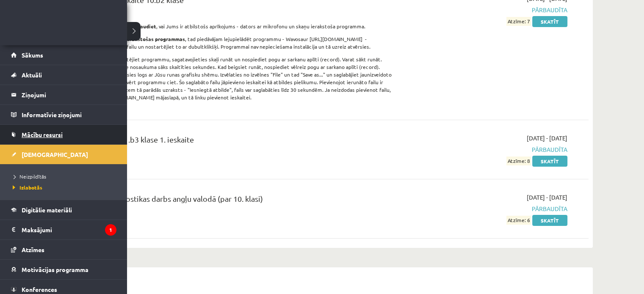 The height and width of the screenshot is (294, 644). What do you see at coordinates (519, 21) in the screenshot?
I see `span: Atzīme: 7` at bounding box center [519, 21].